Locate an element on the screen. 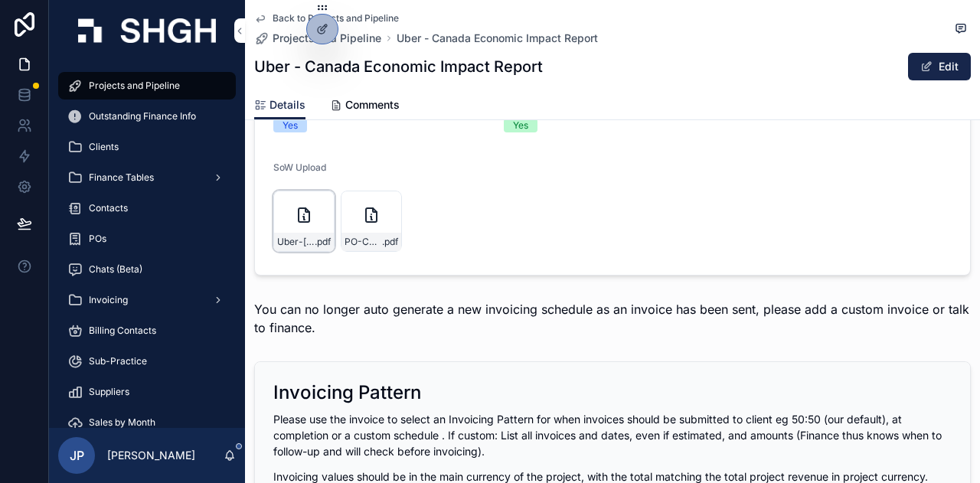 Image resolution: width=980 pixels, height=483 pixels. a: Chats (Beta) is located at coordinates (147, 270).